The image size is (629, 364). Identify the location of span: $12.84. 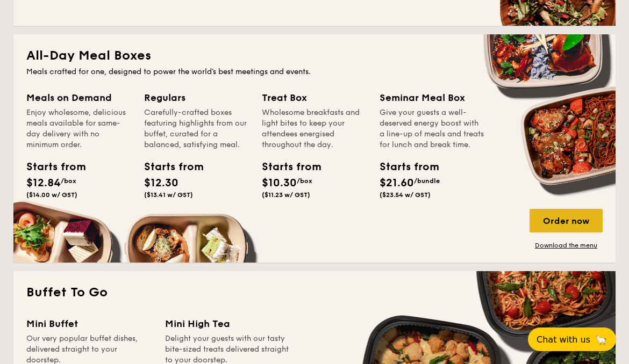
(43, 183).